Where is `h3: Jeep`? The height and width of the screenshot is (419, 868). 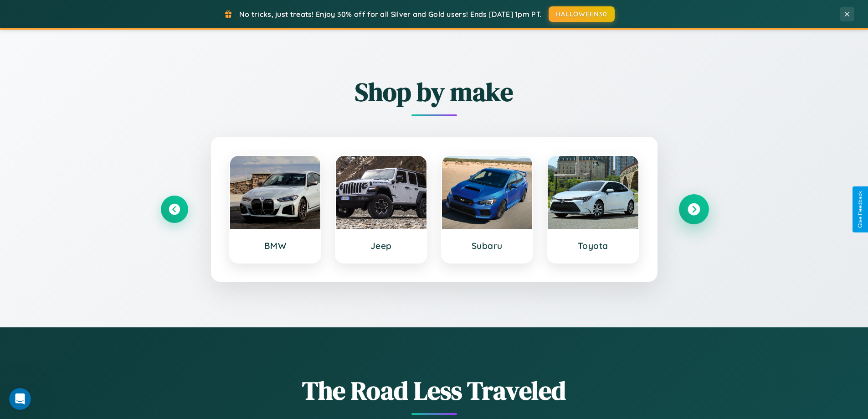 h3: Jeep is located at coordinates (381, 246).